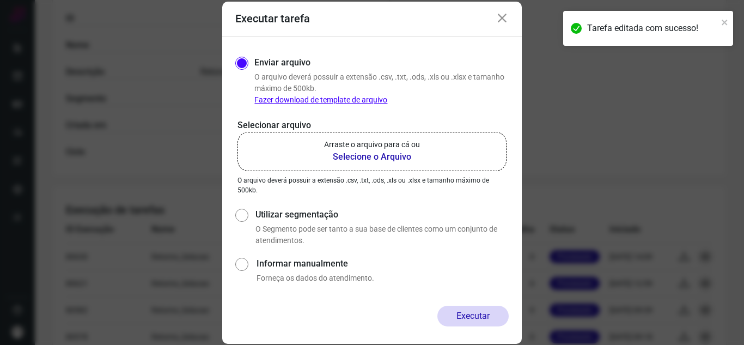 This screenshot has width=744, height=345. What do you see at coordinates (383, 278) in the screenshot?
I see `p: Forneça os dados do atendimento.` at bounding box center [383, 278].